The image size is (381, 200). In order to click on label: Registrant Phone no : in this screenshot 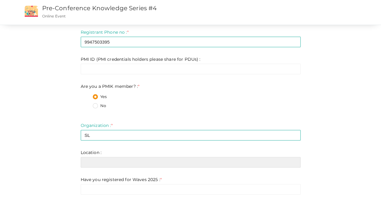, I will do `click(104, 32)`.